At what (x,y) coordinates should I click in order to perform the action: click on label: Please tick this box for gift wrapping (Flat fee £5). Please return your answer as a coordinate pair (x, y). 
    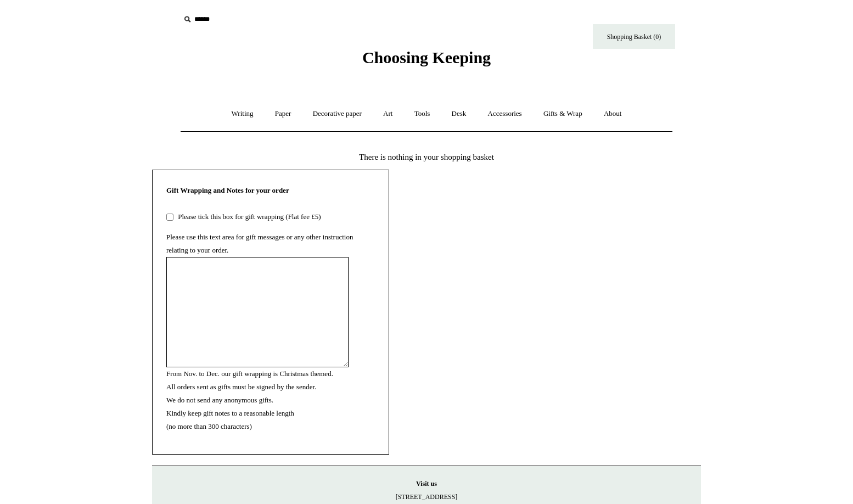
    Looking at the image, I should click on (247, 216).